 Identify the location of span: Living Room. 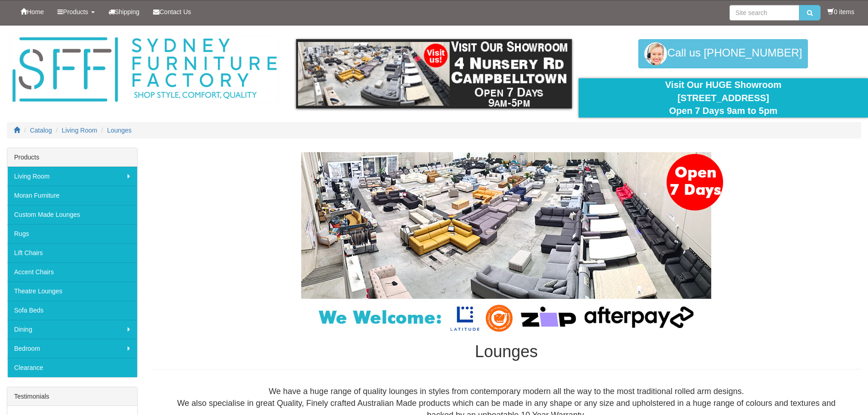
(80, 130).